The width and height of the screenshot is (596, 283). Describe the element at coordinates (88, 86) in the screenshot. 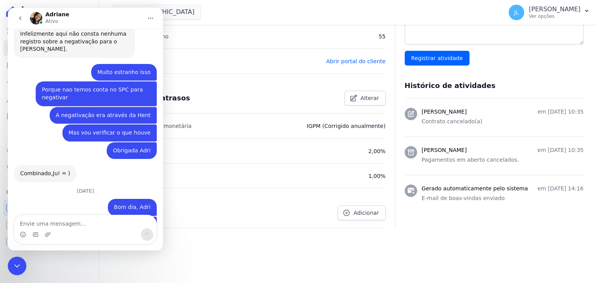

I see `div: Porque nao temos conta no SPC para negativar` at that location.